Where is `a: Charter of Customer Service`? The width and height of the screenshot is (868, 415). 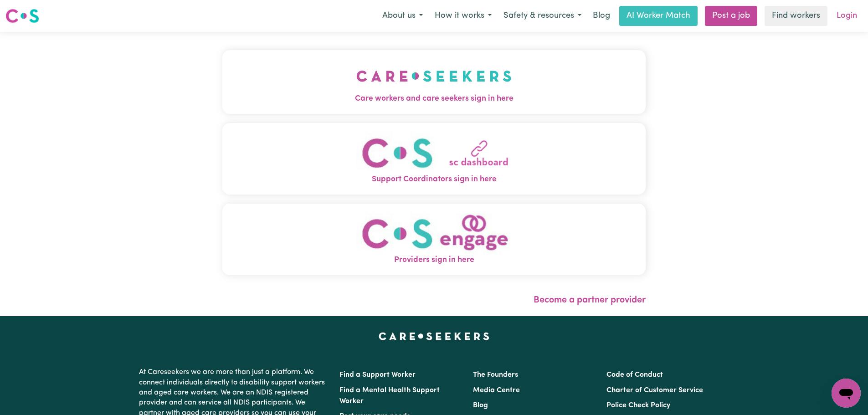
a: Charter of Customer Service is located at coordinates (655, 390).